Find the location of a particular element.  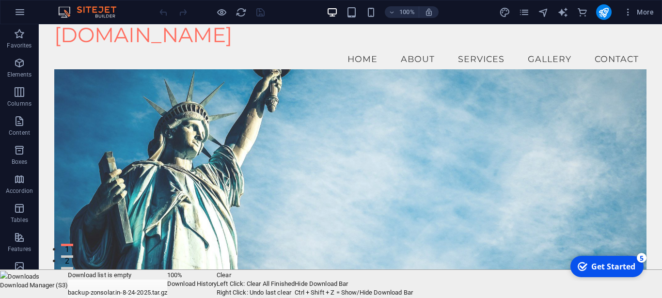

div: 100% is located at coordinates (192, 275).